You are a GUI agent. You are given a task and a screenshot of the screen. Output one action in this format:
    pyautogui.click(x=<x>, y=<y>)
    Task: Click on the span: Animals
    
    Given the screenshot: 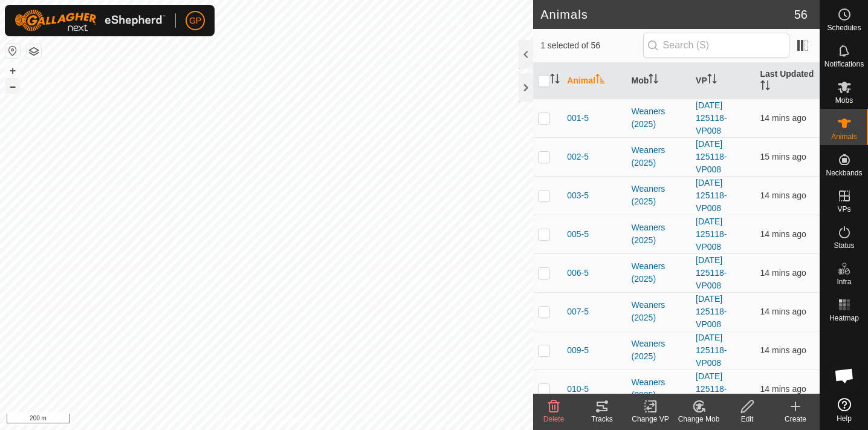 What is the action you would take?
    pyautogui.click(x=844, y=136)
    